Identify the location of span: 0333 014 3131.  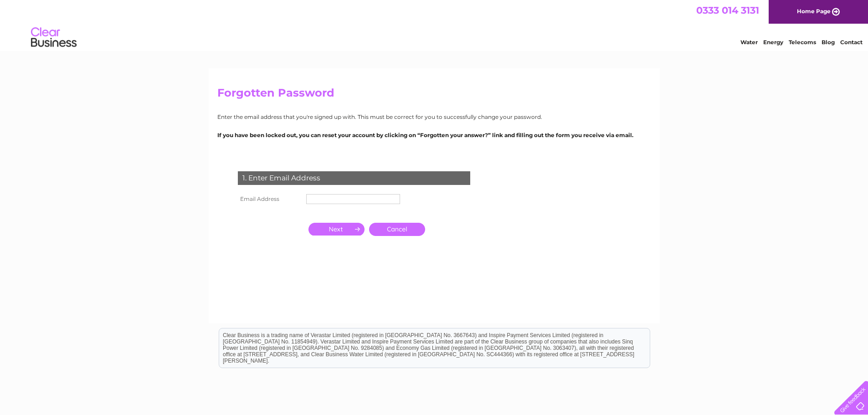
(728, 10).